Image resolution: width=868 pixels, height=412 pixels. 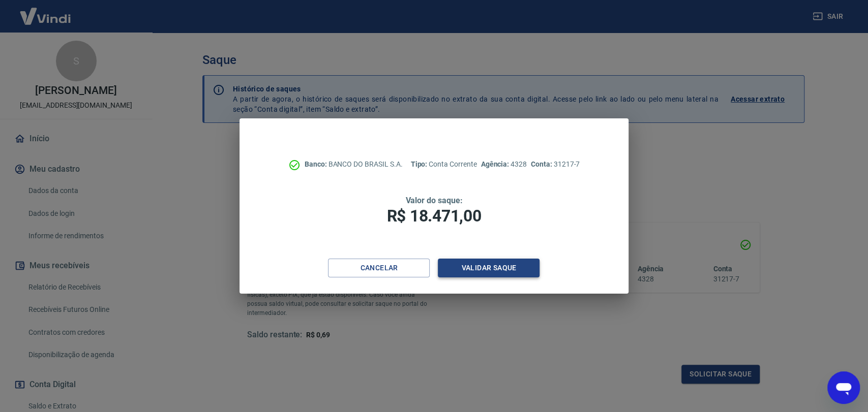 I want to click on p: 4328, so click(x=504, y=164).